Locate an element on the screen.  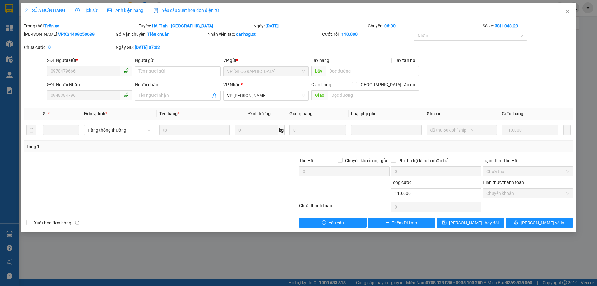
span: Lịch sử is located at coordinates (86, 10).